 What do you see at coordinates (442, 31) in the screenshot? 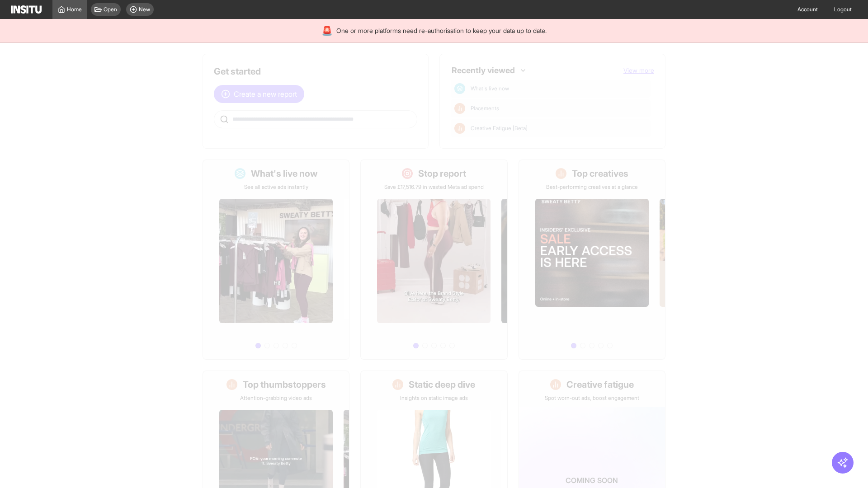
I see `span: One or more platforms need re-authorisation to keep your data up to date.` at bounding box center [442, 31].